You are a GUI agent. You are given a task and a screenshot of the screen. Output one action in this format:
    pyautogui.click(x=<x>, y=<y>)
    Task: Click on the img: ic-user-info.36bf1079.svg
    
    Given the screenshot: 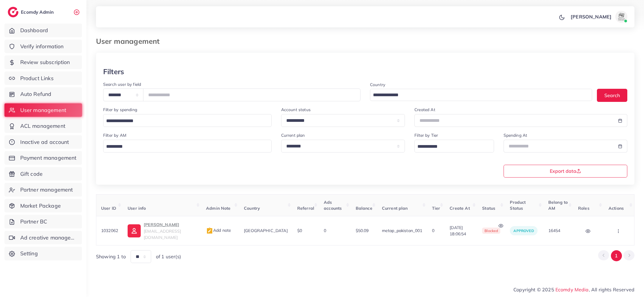 What is the action you would take?
    pyautogui.click(x=134, y=231)
    